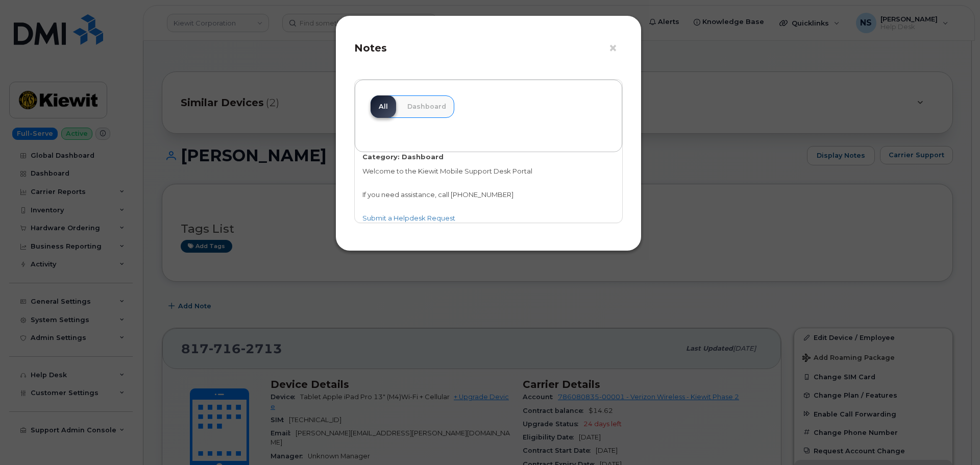 This screenshot has width=980, height=465. What do you see at coordinates (489, 170) in the screenshot?
I see `p: Welcome to the Kiewit Mobile Support Desk Portal` at bounding box center [489, 170].